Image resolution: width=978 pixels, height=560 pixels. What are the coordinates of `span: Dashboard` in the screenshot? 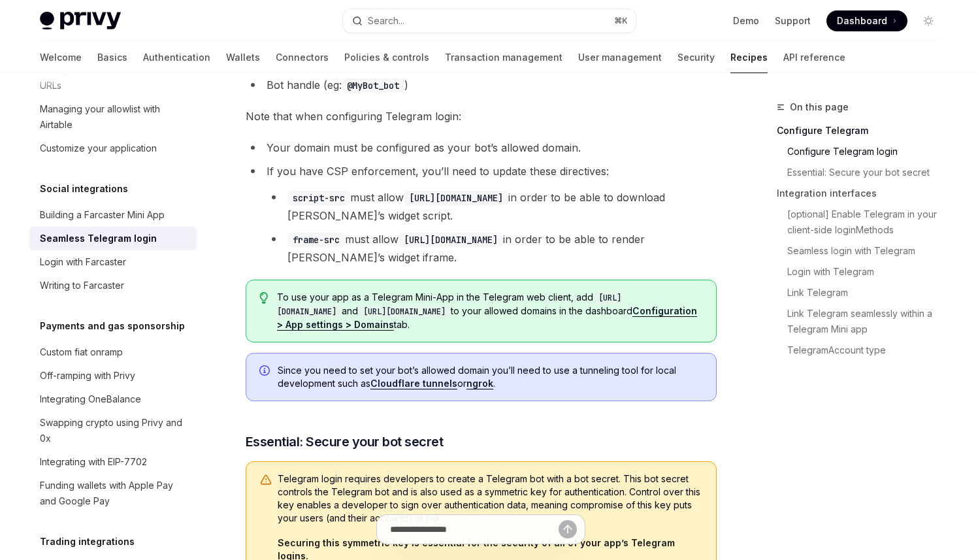 It's located at (861, 21).